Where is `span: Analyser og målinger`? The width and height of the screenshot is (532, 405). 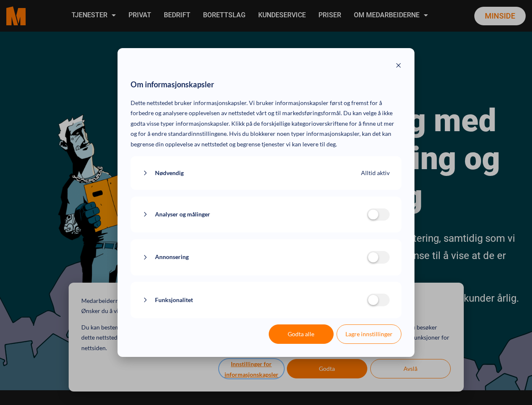
span: Analyser og målinger is located at coordinates (182, 214).